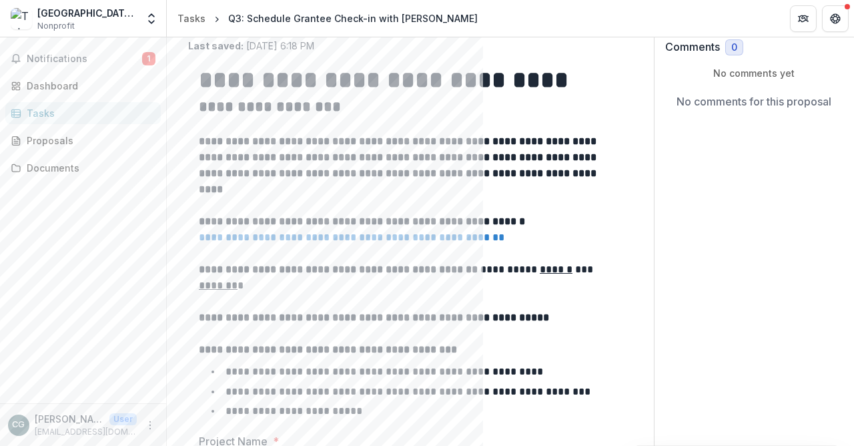  Describe the element at coordinates (83, 140) in the screenshot. I see `a: Proposals` at that location.